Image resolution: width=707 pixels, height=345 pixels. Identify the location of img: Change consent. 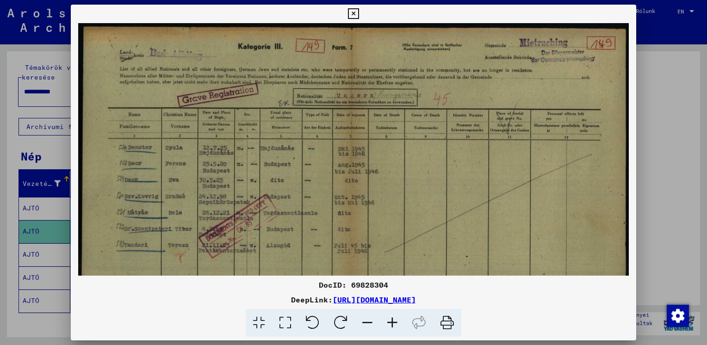
(678, 316).